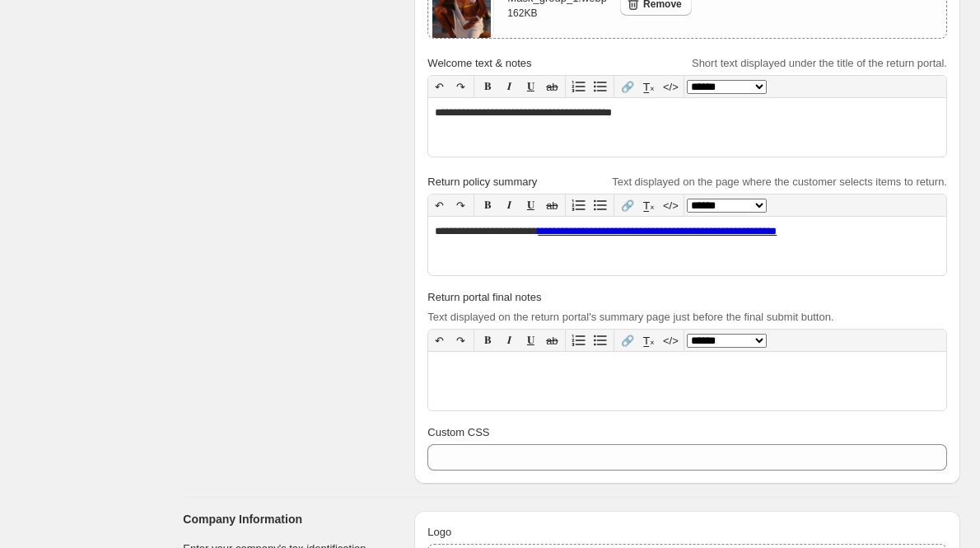  I want to click on span: Text displayed on the return portal's summary page just before the final submit button., so click(630, 316).